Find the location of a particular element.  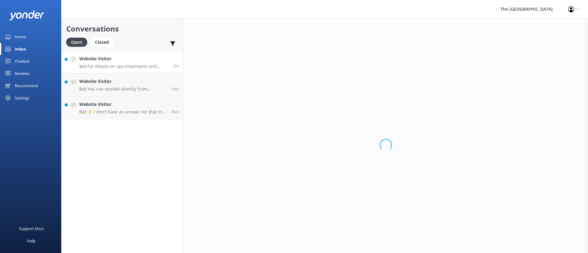

div: Help is located at coordinates (31, 241).